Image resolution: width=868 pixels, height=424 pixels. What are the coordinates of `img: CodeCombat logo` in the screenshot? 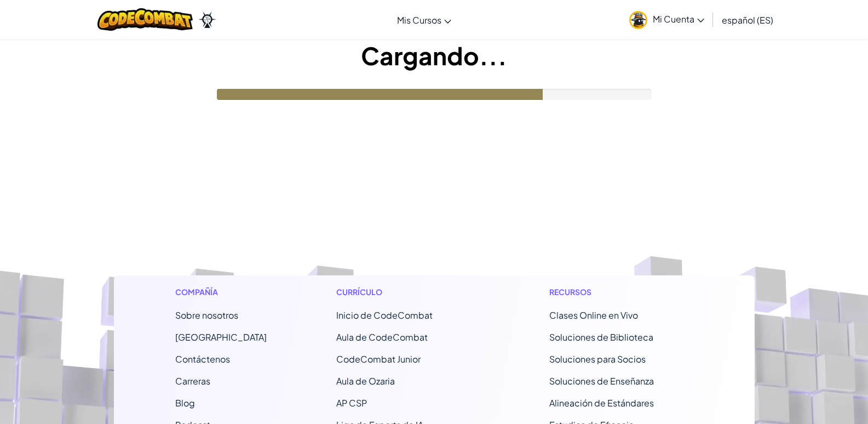 It's located at (146, 19).